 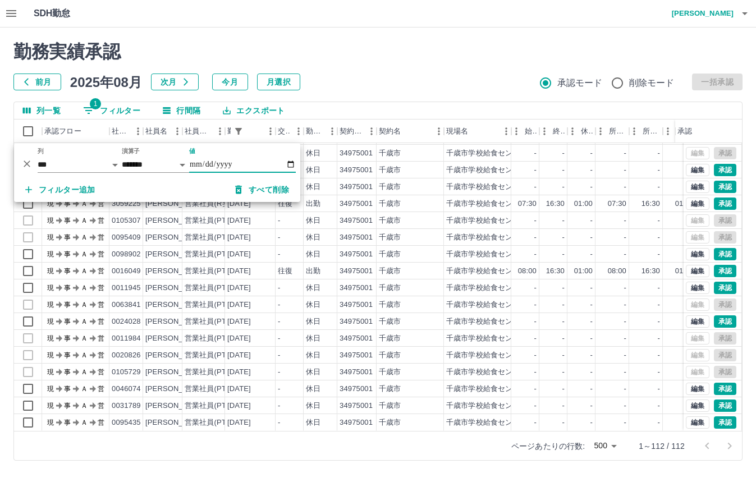 I want to click on button: 削除, so click(x=27, y=164).